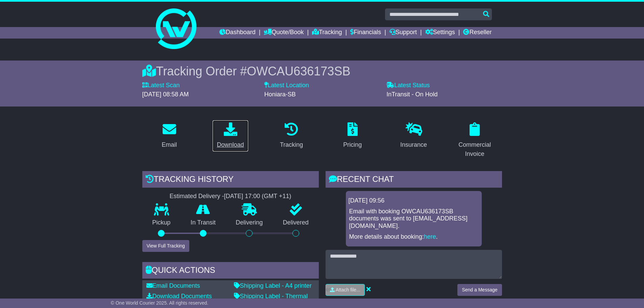 Image resolution: width=644 pixels, height=308 pixels. What do you see at coordinates (296, 223) in the screenshot?
I see `p: Delivered` at bounding box center [296, 223].